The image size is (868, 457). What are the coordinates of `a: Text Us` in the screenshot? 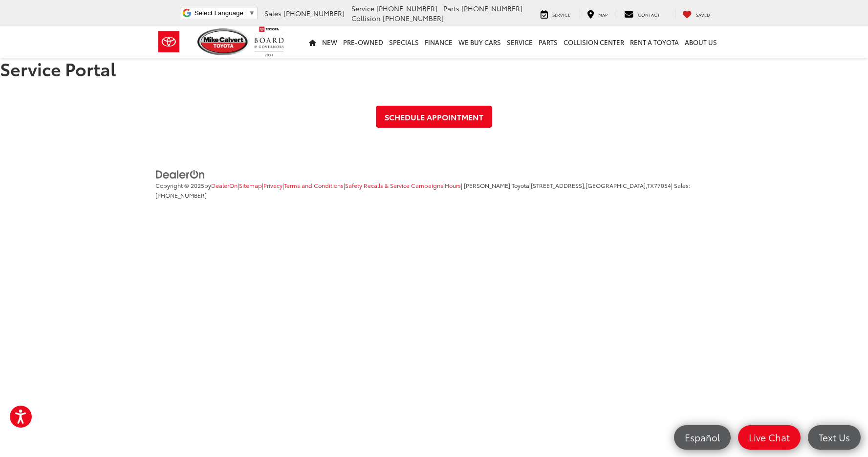 It's located at (835, 437).